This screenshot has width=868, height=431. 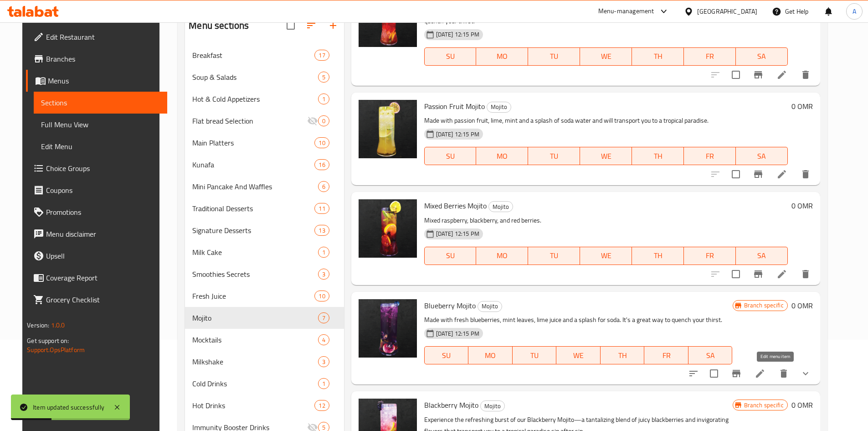 I want to click on div: Mocktails, so click(x=255, y=339).